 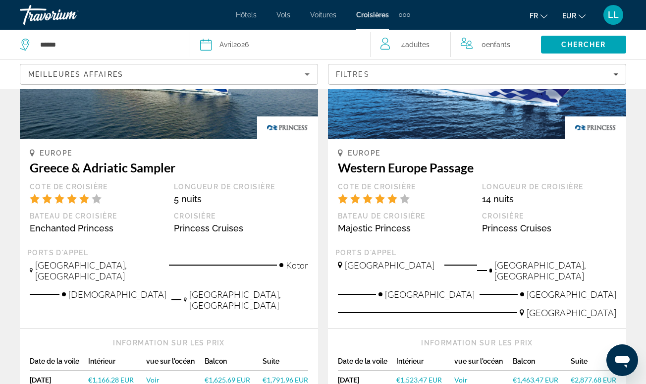 I want to click on div: Majestic Princess, so click(x=405, y=228).